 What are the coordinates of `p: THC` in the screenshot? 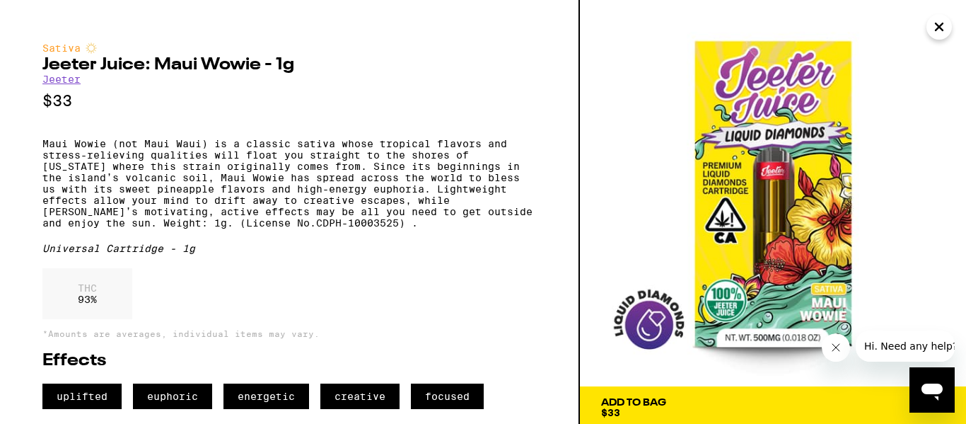 It's located at (87, 288).